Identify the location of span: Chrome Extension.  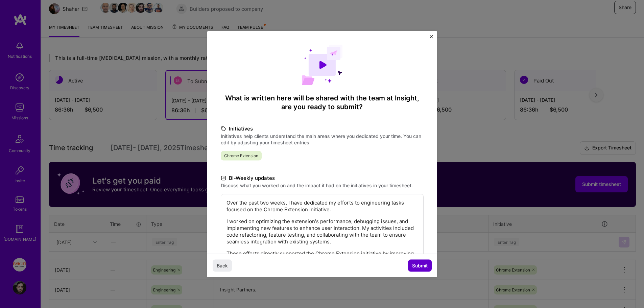
(241, 156).